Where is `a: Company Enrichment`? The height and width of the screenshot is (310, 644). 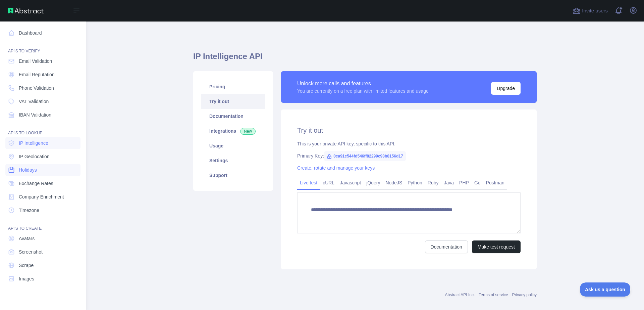
a: Company Enrichment is located at coordinates (43, 197).